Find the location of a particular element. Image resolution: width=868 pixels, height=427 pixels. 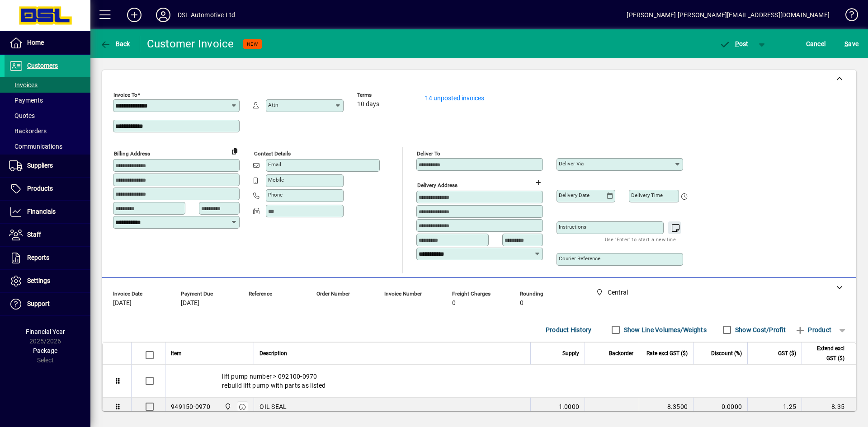

a: Reports is located at coordinates (47, 258).